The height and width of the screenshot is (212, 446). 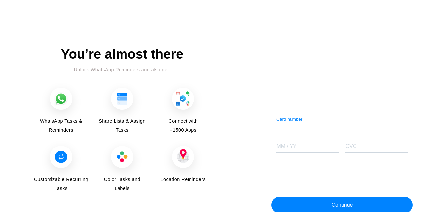 What do you see at coordinates (183, 157) in the screenshot?
I see `img: Location Reminders` at bounding box center [183, 157].